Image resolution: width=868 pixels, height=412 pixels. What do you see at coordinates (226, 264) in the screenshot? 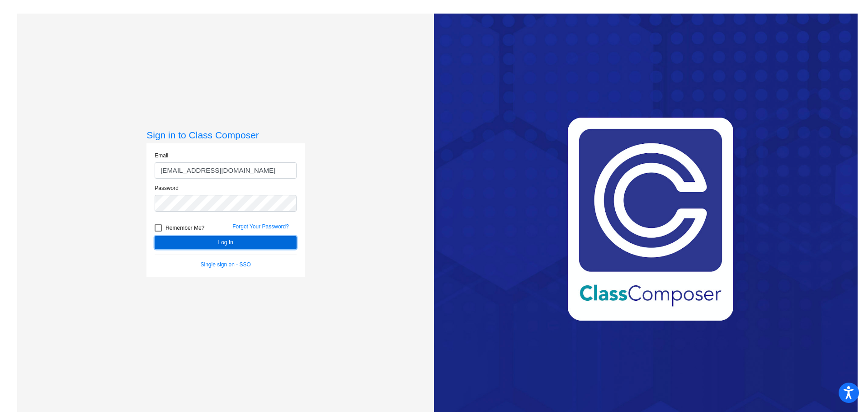
I see `a: Single sign on - SSO` at bounding box center [226, 264].